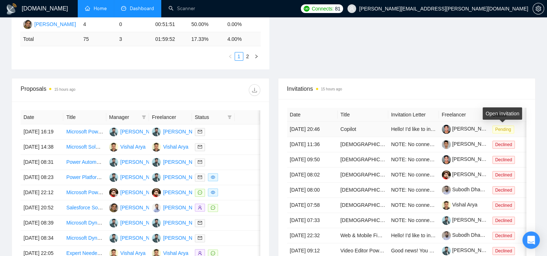 Image resolution: width=547 pixels, height=256 pixels. What do you see at coordinates (503, 129) in the screenshot?
I see `span: Pending` at bounding box center [503, 129].